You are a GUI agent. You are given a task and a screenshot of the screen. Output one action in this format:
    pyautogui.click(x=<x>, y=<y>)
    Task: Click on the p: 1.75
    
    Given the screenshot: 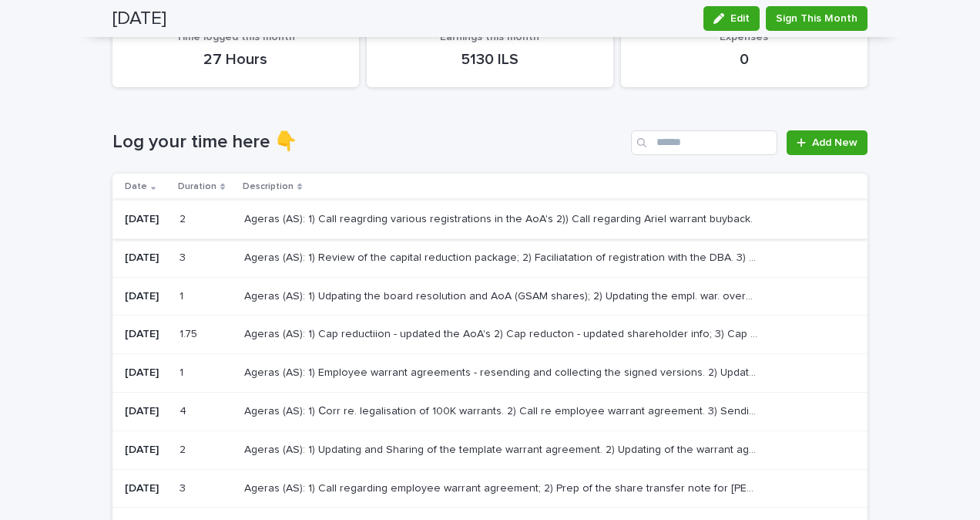 What is the action you would take?
    pyautogui.click(x=189, y=332)
    